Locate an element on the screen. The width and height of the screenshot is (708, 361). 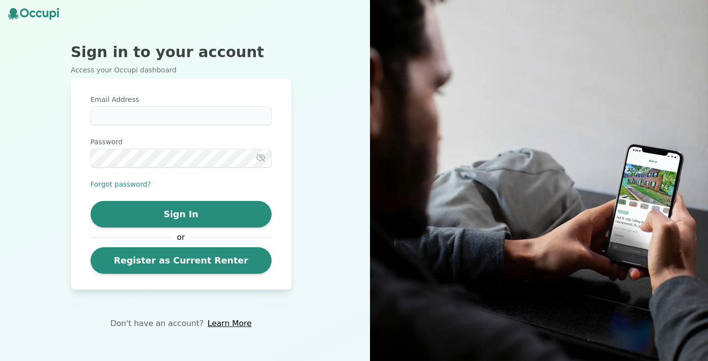
span: or is located at coordinates (181, 237).